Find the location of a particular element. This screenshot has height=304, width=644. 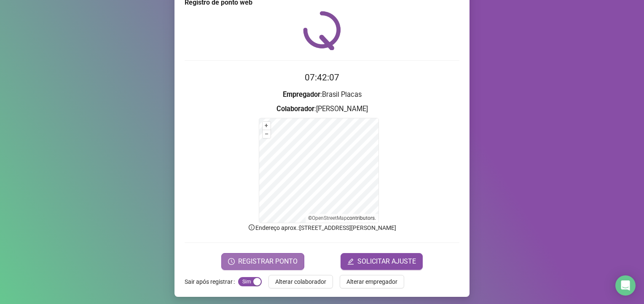

a: OpenStreetMap is located at coordinates (329, 218).